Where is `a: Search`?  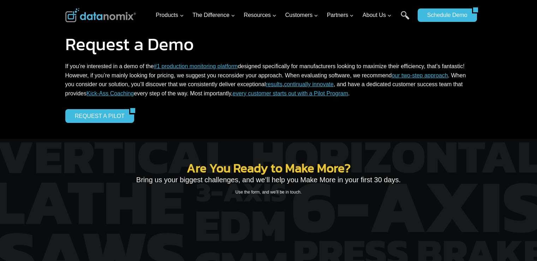
a: Search is located at coordinates (405, 19).